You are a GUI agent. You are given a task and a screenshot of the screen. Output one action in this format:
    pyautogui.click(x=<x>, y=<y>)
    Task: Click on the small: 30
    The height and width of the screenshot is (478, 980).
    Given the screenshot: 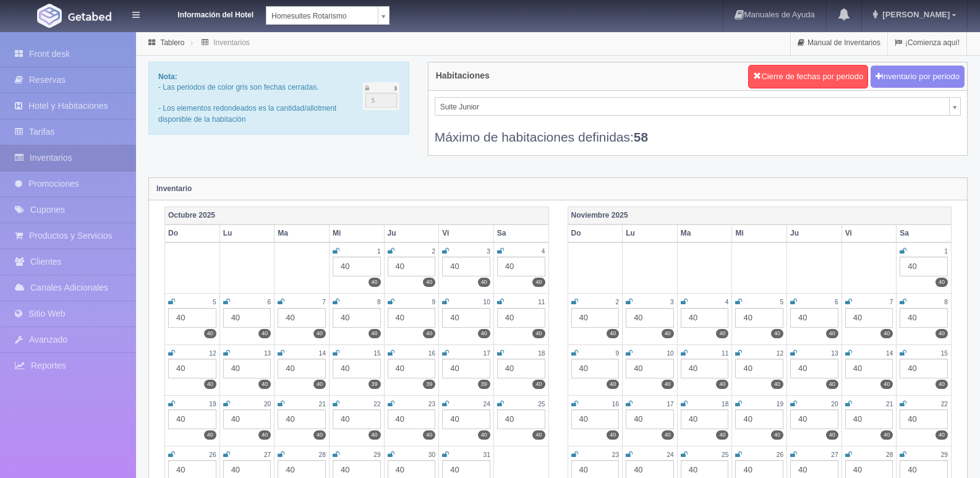 What is the action you would take?
    pyautogui.click(x=432, y=455)
    